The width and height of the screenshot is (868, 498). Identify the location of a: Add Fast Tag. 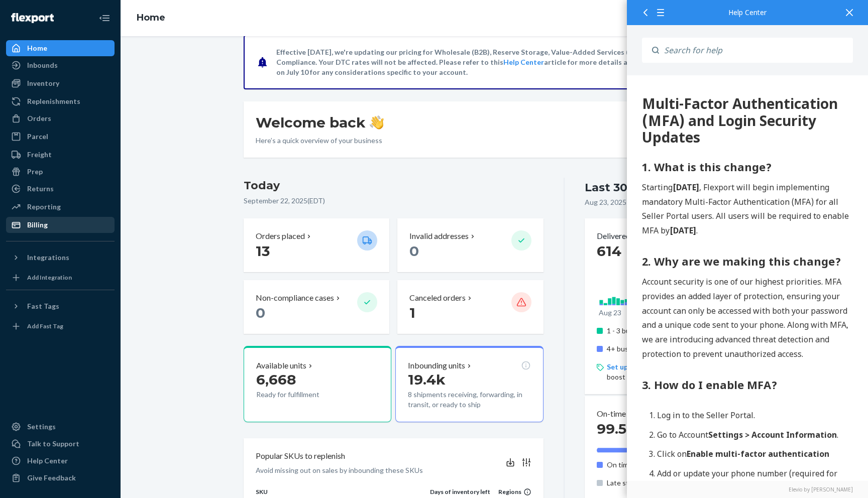
(60, 326).